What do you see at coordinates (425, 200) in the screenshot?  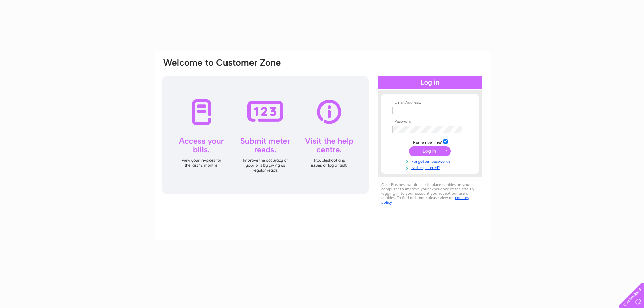 I see `a: cookies policy` at bounding box center [425, 200].